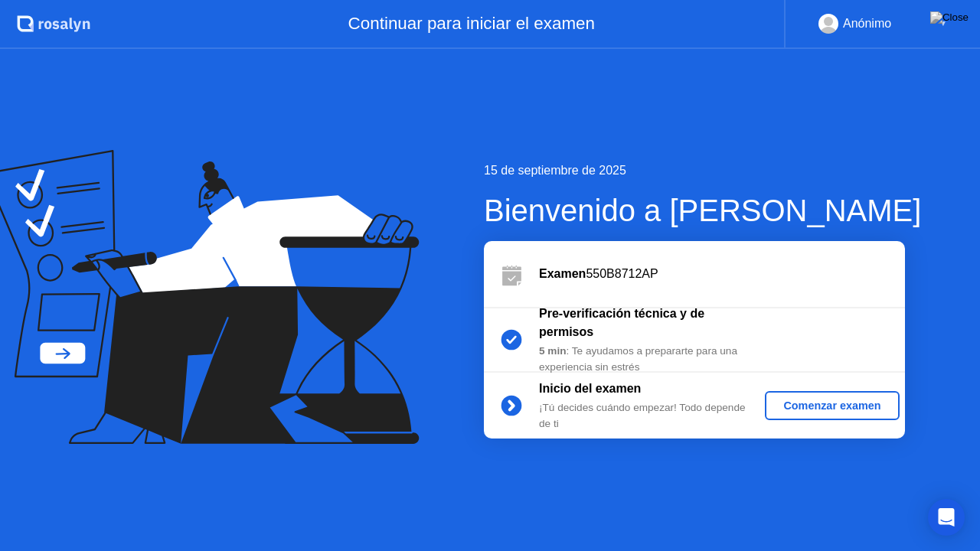 The width and height of the screenshot is (980, 551). I want to click on b: Inicio del examen, so click(589, 388).